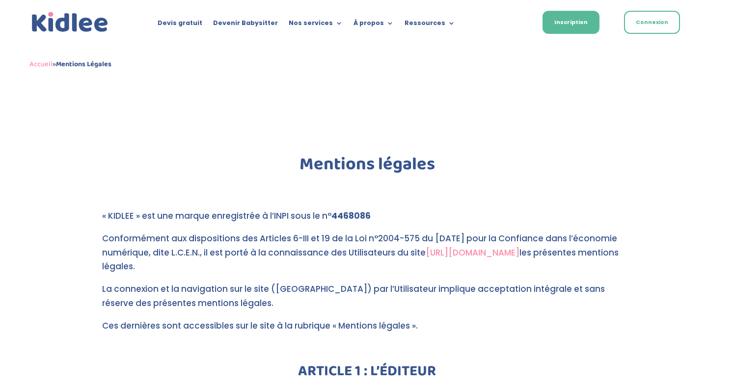 Image resolution: width=734 pixels, height=385 pixels. Describe the element at coordinates (571, 22) in the screenshot. I see `a: Inscription` at that location.